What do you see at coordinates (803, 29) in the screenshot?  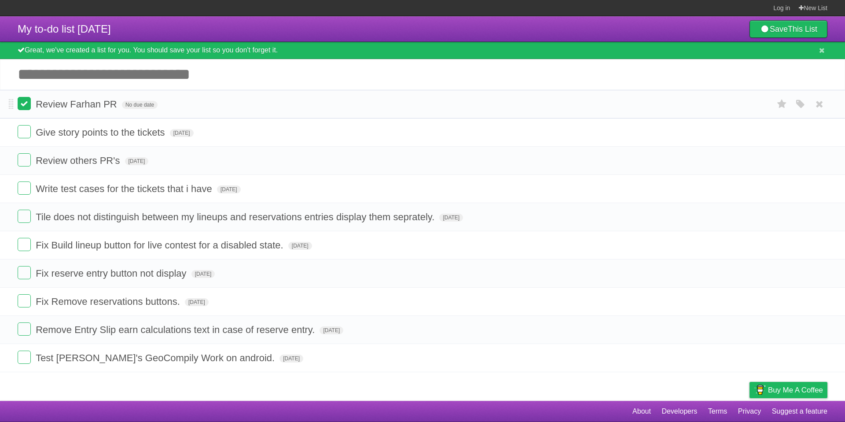 I see `b: This List` at bounding box center [803, 29].